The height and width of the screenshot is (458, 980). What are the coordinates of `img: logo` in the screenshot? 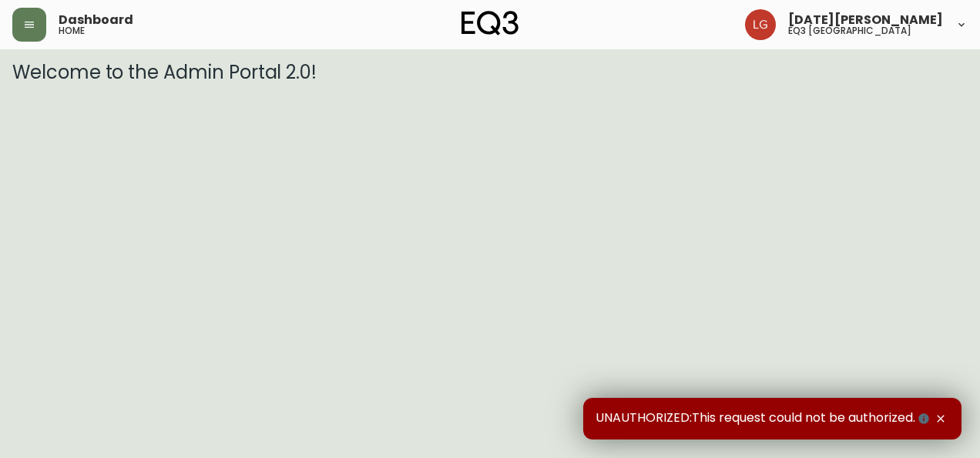 It's located at (490, 23).